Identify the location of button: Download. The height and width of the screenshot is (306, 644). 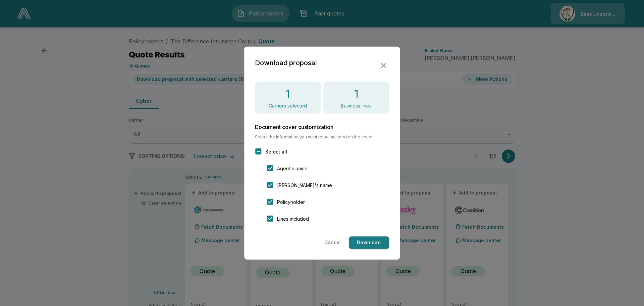
(369, 243).